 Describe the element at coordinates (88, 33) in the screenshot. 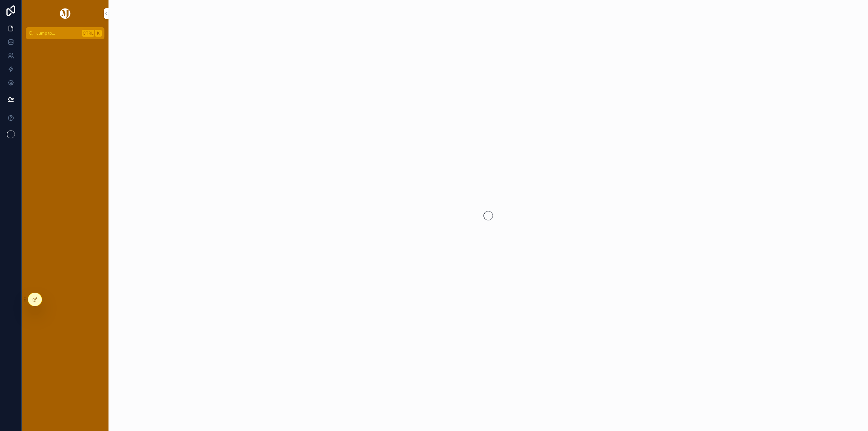

I see `span: Ctrl` at that location.